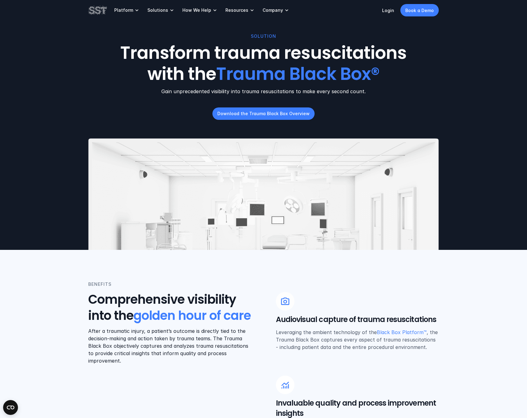 The image size is (527, 418). Describe the element at coordinates (263, 91) in the screenshot. I see `p: Gain unprecedented visibility into trauma resuscitations to make every second count.` at that location.